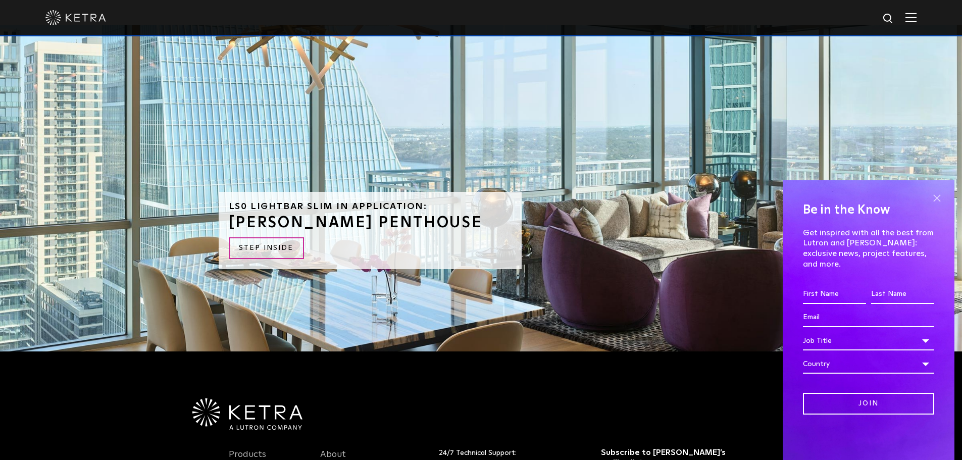 The width and height of the screenshot is (962, 460). I want to click on h4: Be in the Know, so click(868, 210).